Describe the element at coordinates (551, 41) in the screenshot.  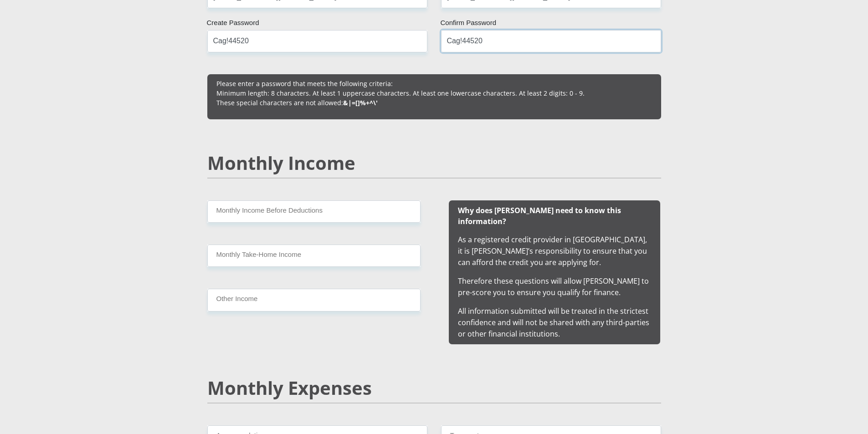
I see `input: Confirm Password` at that location.